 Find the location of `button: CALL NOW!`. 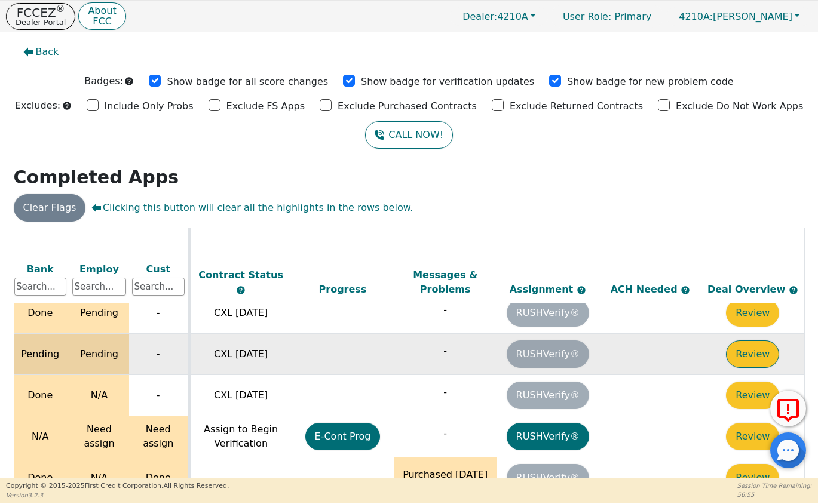

button: CALL NOW! is located at coordinates (409, 135).